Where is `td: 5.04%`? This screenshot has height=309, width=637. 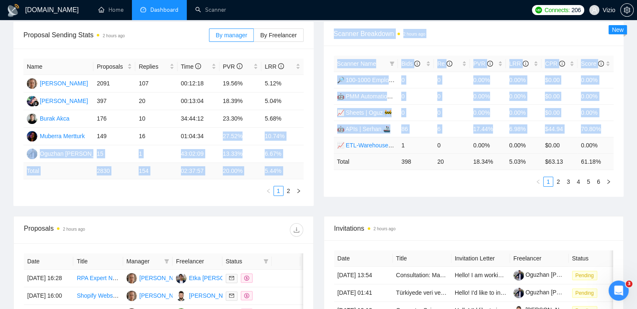 td: 5.04% is located at coordinates (282, 101).